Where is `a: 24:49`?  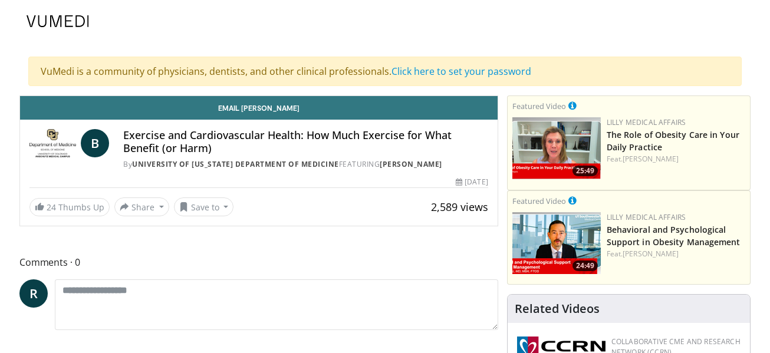 a: 24:49 is located at coordinates (556, 243).